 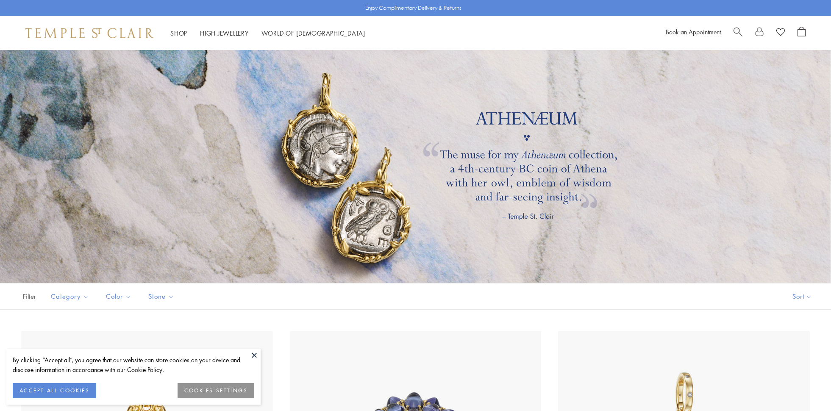 What do you see at coordinates (781, 33) in the screenshot?
I see `a: View Wishlist` at bounding box center [781, 33].